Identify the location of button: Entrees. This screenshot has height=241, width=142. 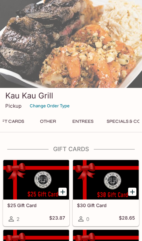
(83, 122).